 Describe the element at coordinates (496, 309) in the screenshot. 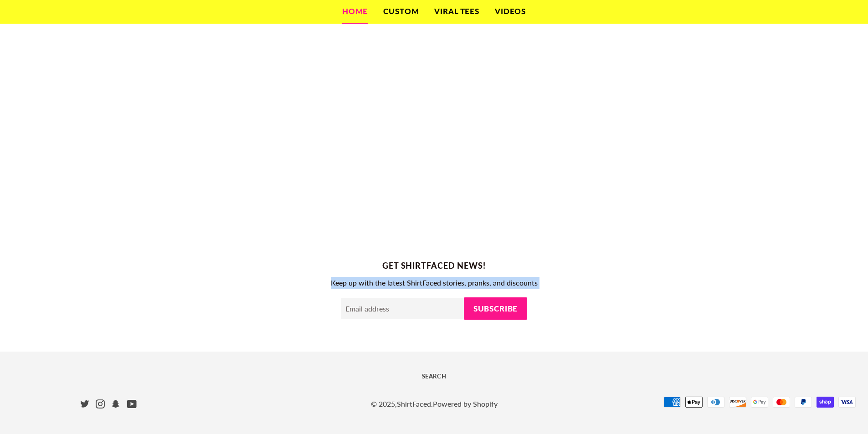

I see `button: Subscribe` at that location.